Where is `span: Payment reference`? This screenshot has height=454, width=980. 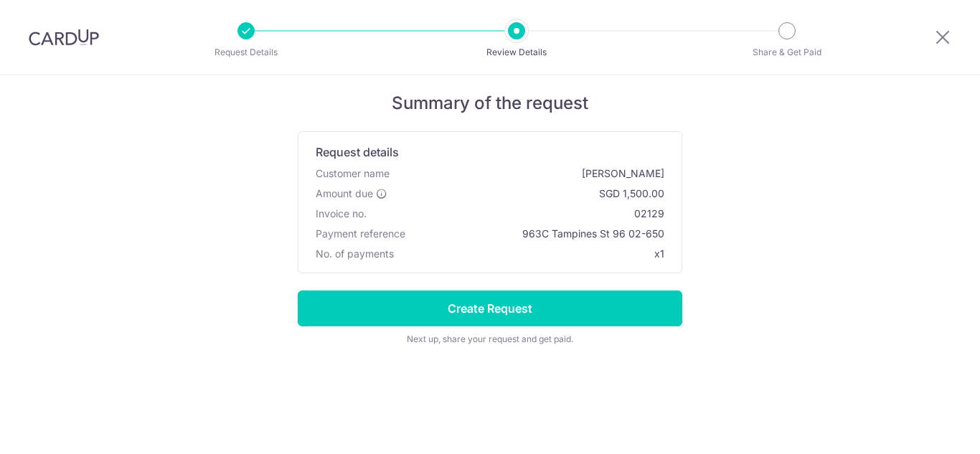 span: Payment reference is located at coordinates (360, 233).